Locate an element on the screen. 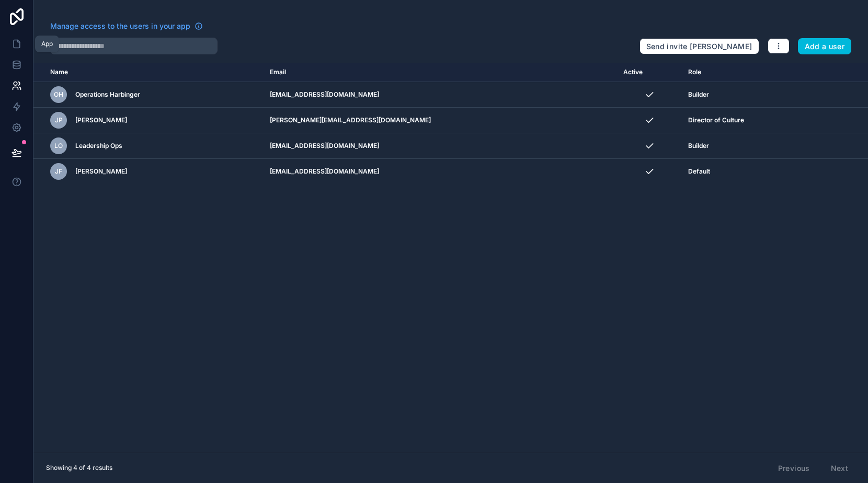 The image size is (868, 483). th: Email is located at coordinates (440, 72).